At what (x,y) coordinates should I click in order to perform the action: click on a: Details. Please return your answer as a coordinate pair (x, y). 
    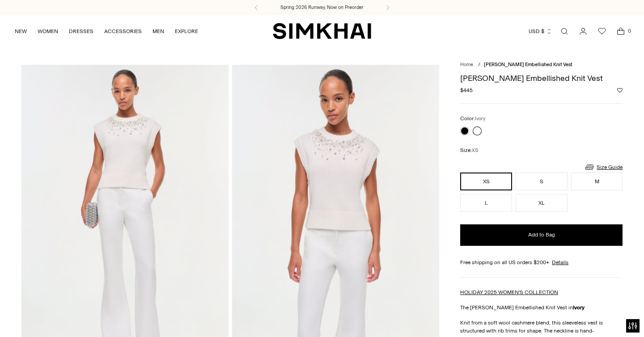
    Looking at the image, I should click on (560, 262).